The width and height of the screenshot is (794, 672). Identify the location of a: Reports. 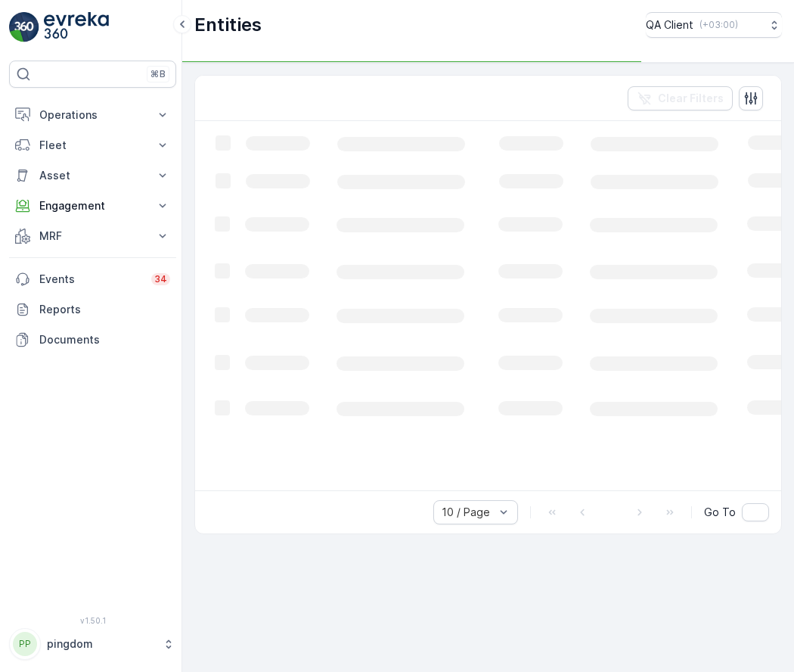
(92, 309).